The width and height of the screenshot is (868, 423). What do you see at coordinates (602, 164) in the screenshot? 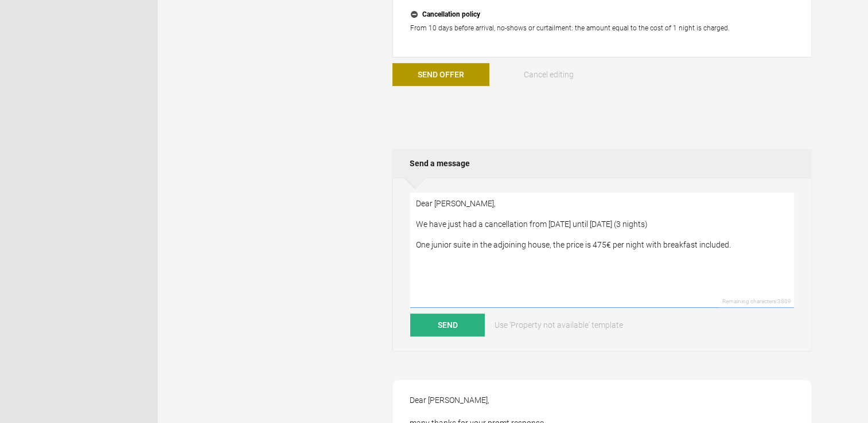
I see `h2: Send a message` at bounding box center [602, 164].